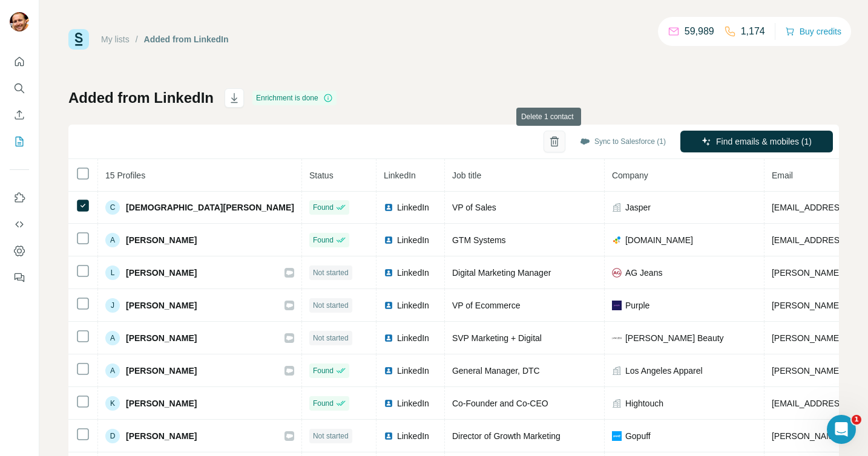 Image resolution: width=868 pixels, height=456 pixels. What do you see at coordinates (506, 436) in the screenshot?
I see `span: Director of Growth Marketing` at bounding box center [506, 436].